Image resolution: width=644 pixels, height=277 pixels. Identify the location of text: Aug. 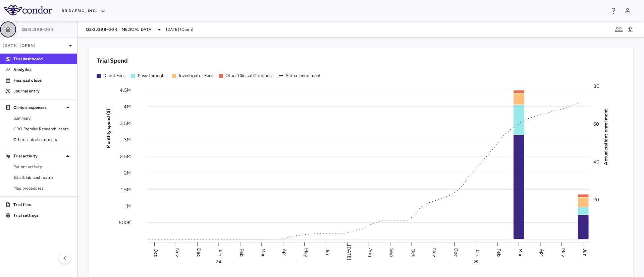
(370, 252).